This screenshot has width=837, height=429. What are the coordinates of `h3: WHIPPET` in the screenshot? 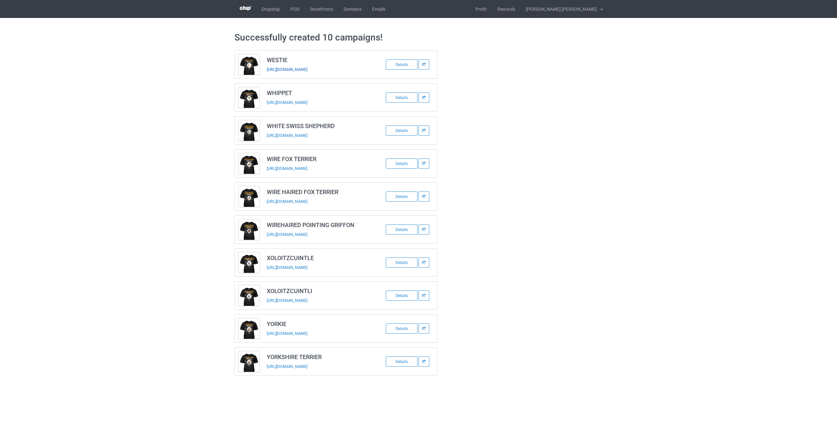 It's located at (318, 93).